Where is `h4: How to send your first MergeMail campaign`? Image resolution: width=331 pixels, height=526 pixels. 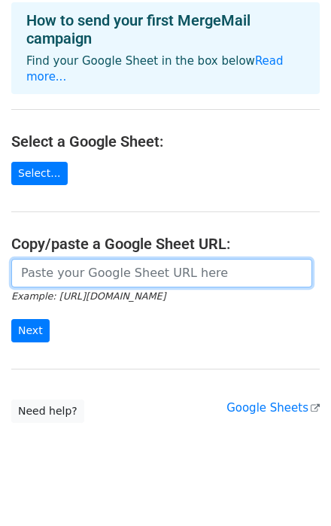
h4: How to send your first MergeMail campaign is located at coordinates (165, 29).